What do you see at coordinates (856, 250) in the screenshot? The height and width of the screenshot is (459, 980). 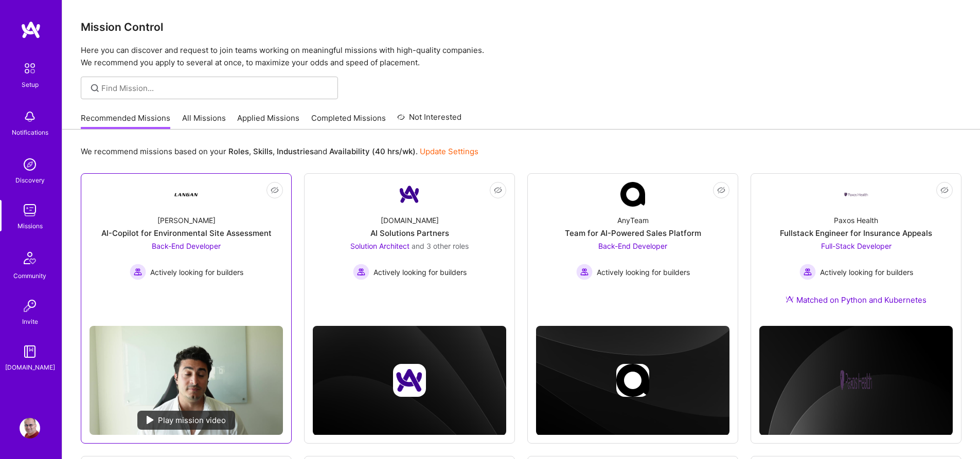 I see `a: Company LogoPaxos HealthFullstack Engineer for Insurance AppealsFull-Stack Developer Actively loo...` at bounding box center [856, 250].